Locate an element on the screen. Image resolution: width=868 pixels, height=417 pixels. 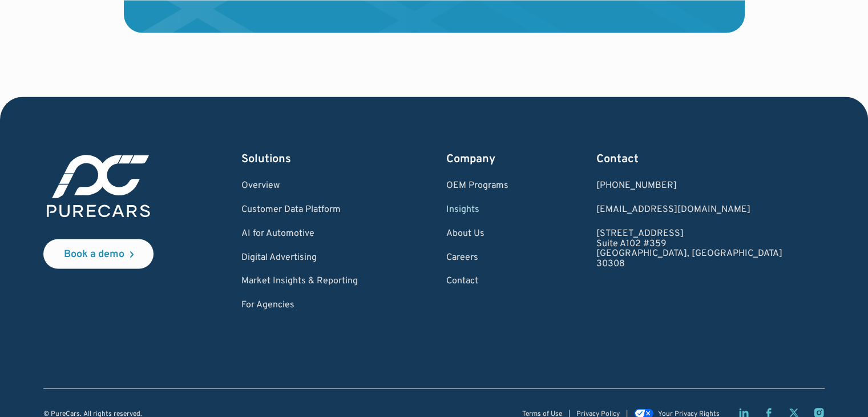
a: Contact is located at coordinates (477, 281).